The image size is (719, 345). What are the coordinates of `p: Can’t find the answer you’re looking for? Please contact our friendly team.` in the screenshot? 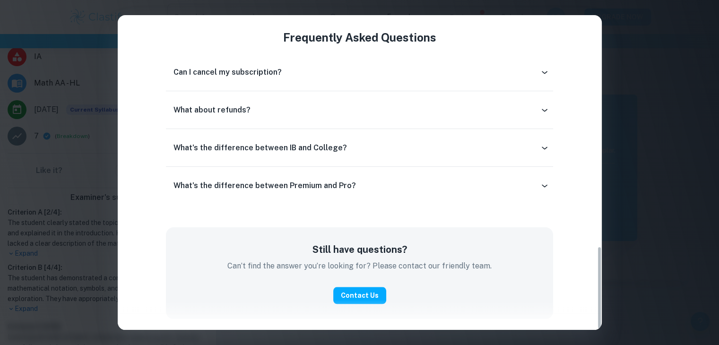 It's located at (359, 266).